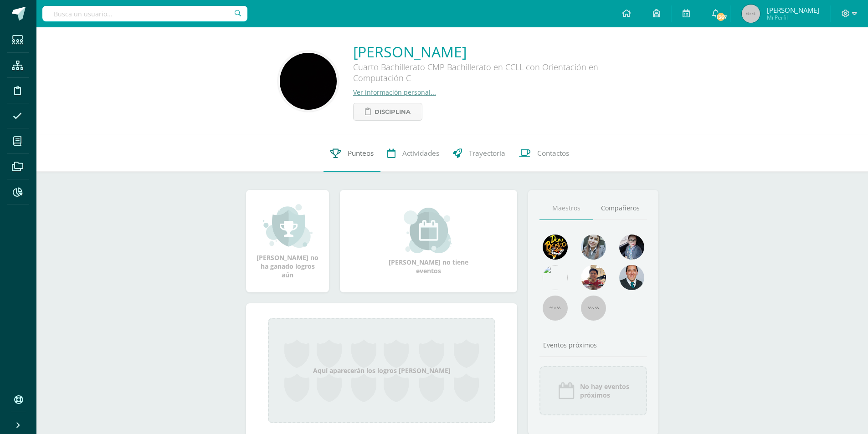 The image size is (868, 434). Describe the element at coordinates (554, 153) in the screenshot. I see `span: Contactos` at that location.